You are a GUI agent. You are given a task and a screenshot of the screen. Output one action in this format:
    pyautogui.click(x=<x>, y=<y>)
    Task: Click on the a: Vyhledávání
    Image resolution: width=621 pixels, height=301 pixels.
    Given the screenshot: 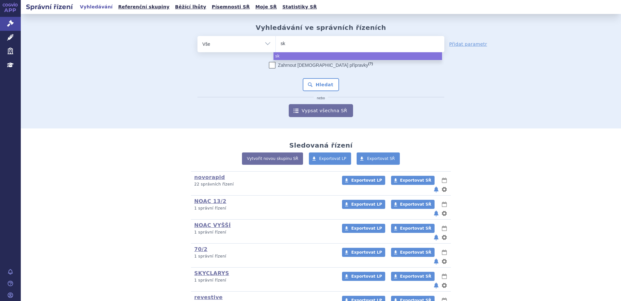 What is the action you would take?
    pyautogui.click(x=96, y=7)
    